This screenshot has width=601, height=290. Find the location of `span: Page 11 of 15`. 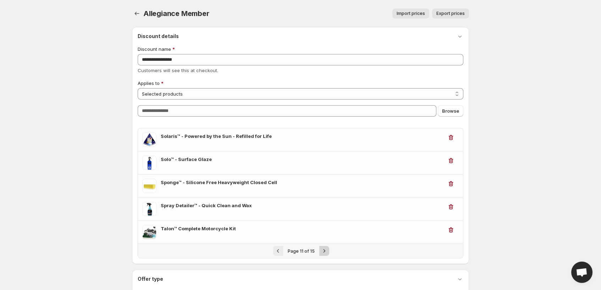

span: Page 11 of 15 is located at coordinates (301, 251).